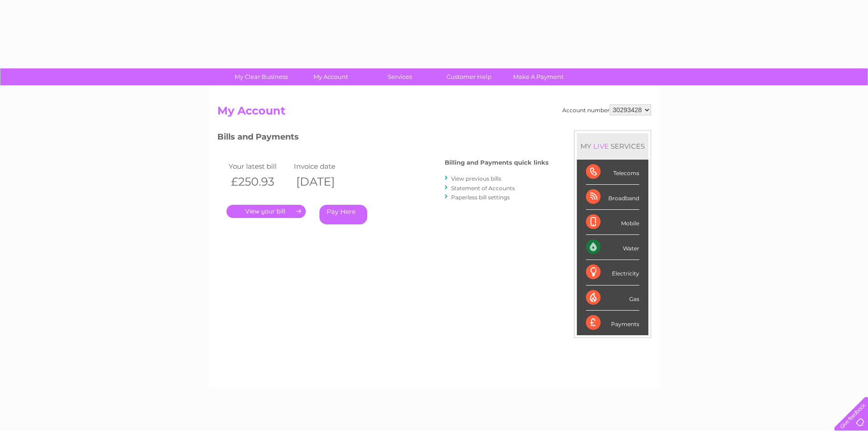  What do you see at coordinates (613, 222) in the screenshot?
I see `div: Mobile` at bounding box center [613, 222].